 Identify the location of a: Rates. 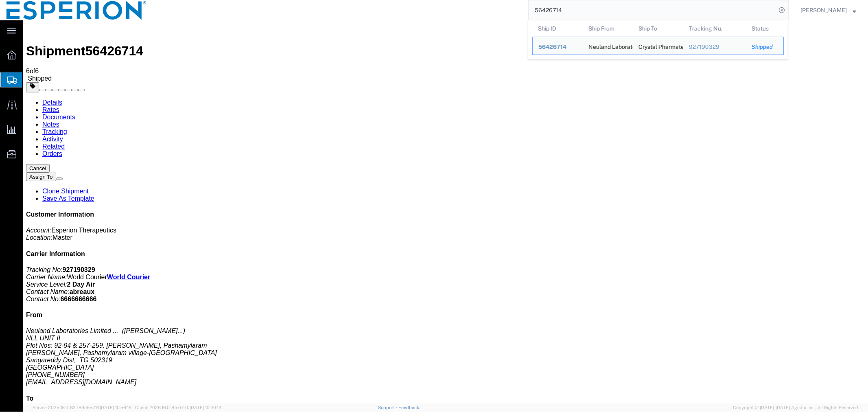
(28, 89).